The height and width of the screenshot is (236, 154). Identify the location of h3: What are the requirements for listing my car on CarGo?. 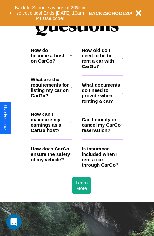
(51, 87).